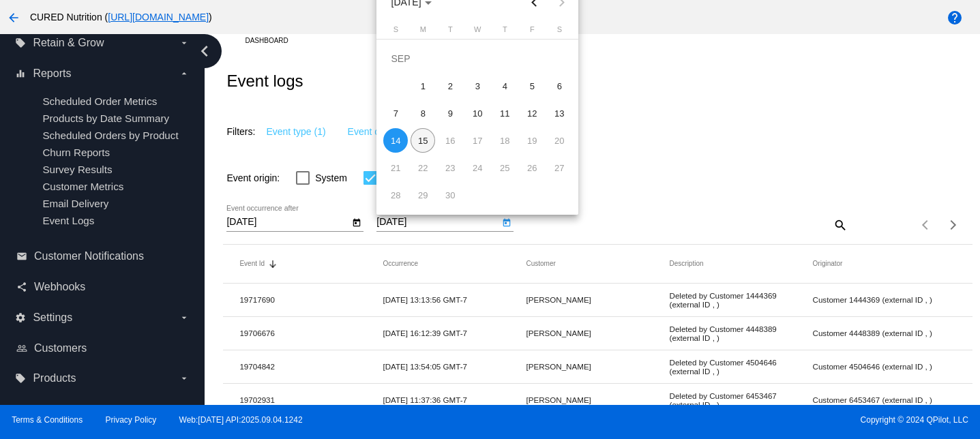 The height and width of the screenshot is (439, 980). What do you see at coordinates (450, 113) in the screenshot?
I see `td: September 9, 2025` at bounding box center [450, 113].